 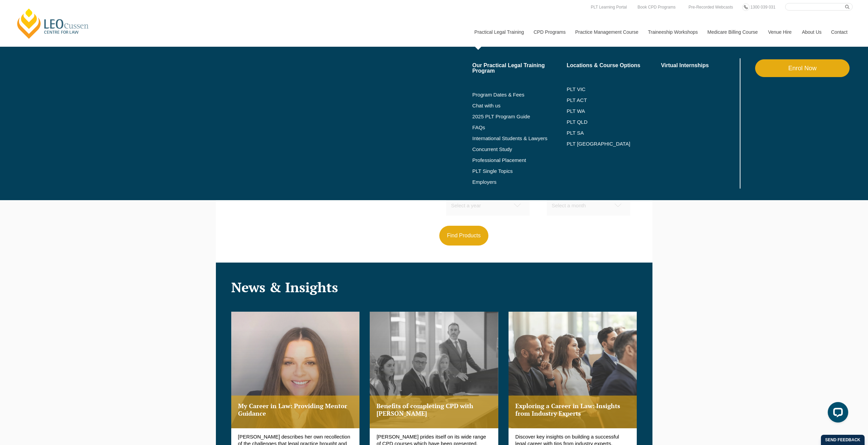 I want to click on a: Practical Legal Training, so click(x=499, y=32).